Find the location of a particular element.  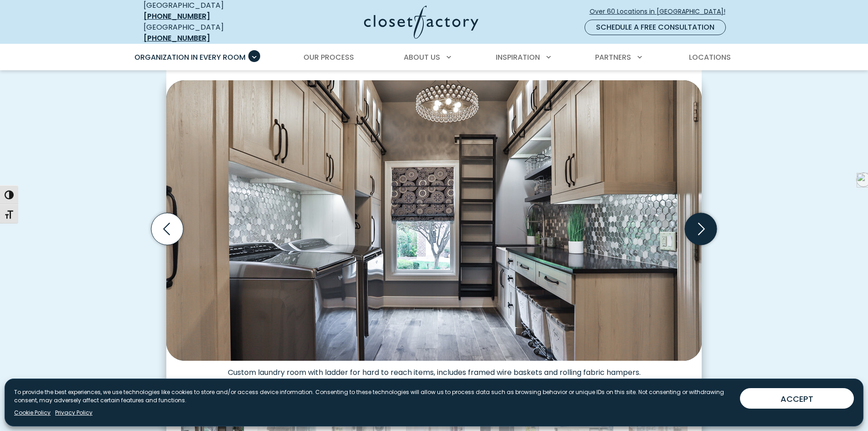

span: Partners is located at coordinates (613, 57).